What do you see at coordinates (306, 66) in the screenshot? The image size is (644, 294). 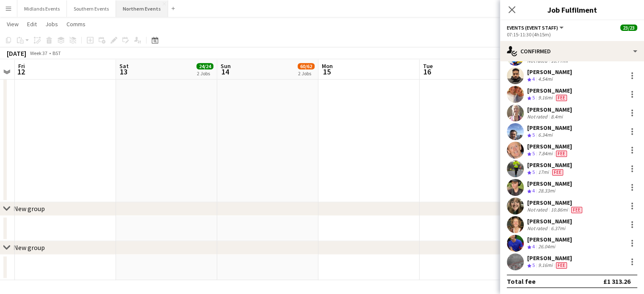 I see `span: 60/62` at bounding box center [306, 66].